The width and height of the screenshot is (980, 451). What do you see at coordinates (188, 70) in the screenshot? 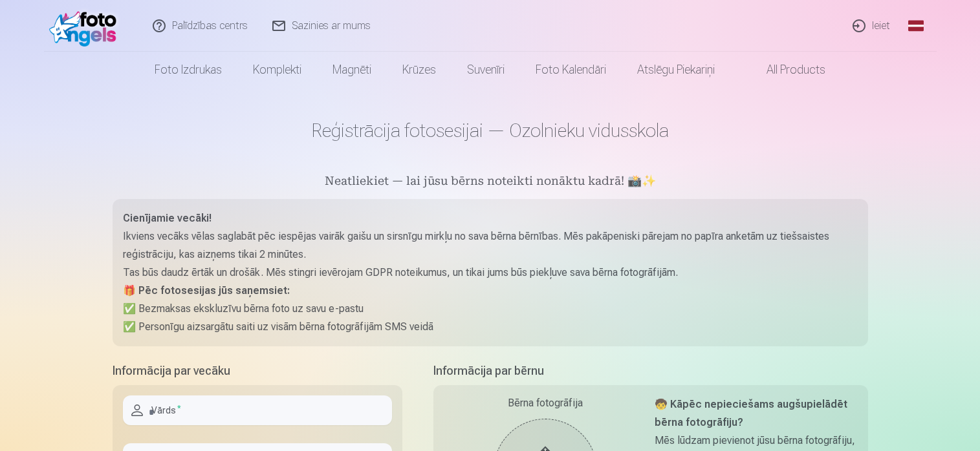
I see `a: Foto izdrukas` at bounding box center [188, 70].